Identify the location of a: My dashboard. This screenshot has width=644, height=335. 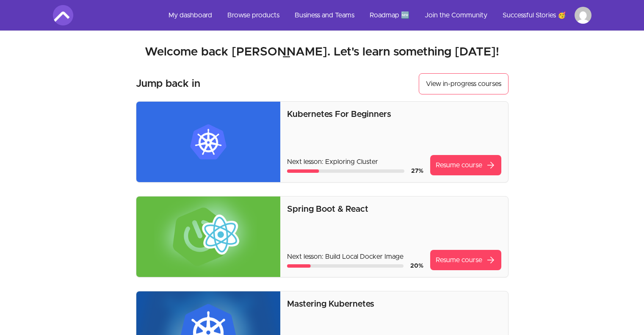
(190, 15).